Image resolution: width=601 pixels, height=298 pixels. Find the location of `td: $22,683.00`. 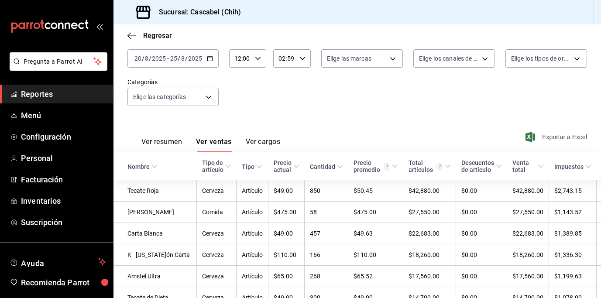

td: $22,683.00 is located at coordinates (430, 234).